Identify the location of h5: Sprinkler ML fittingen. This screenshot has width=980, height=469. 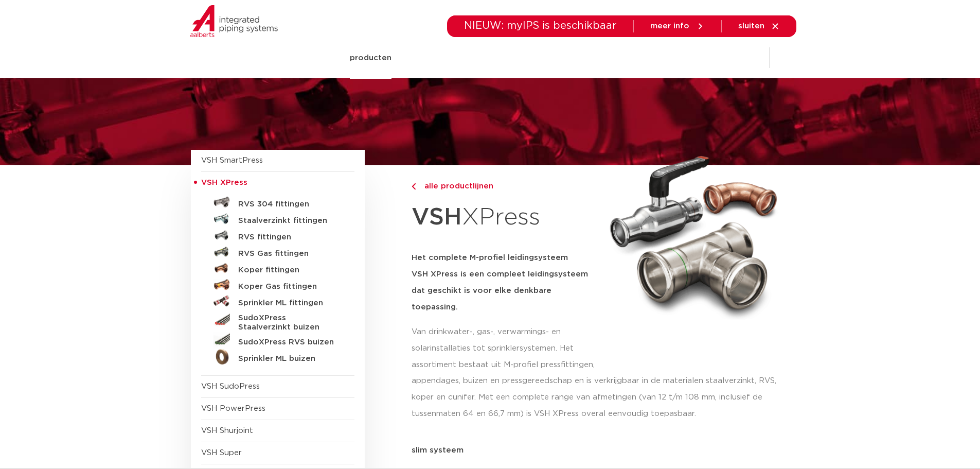
(290, 303).